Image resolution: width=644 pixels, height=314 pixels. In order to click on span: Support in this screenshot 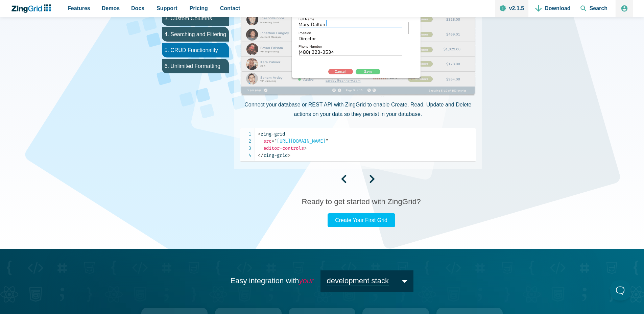, I will do `click(167, 8)`.